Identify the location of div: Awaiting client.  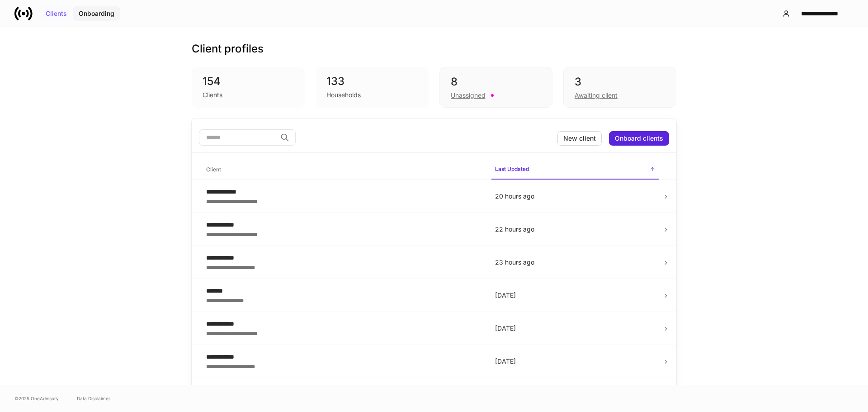
(596, 96).